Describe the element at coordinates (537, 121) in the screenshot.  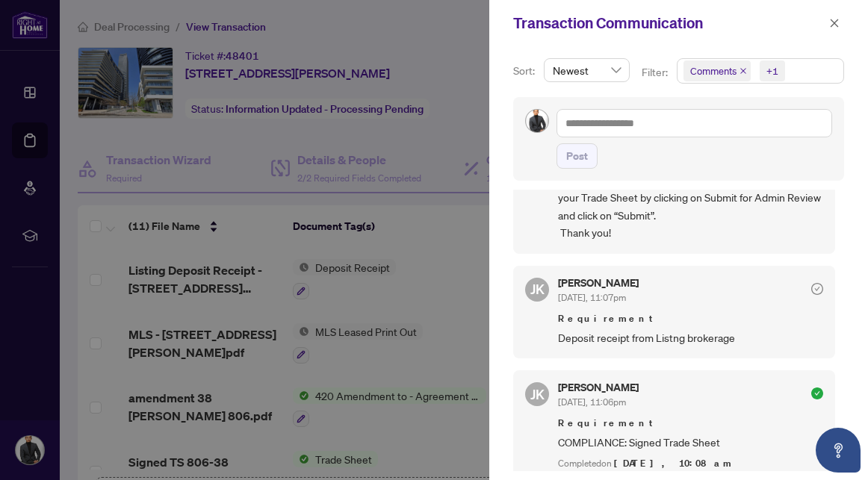
I see `img: Profile Icon` at that location.